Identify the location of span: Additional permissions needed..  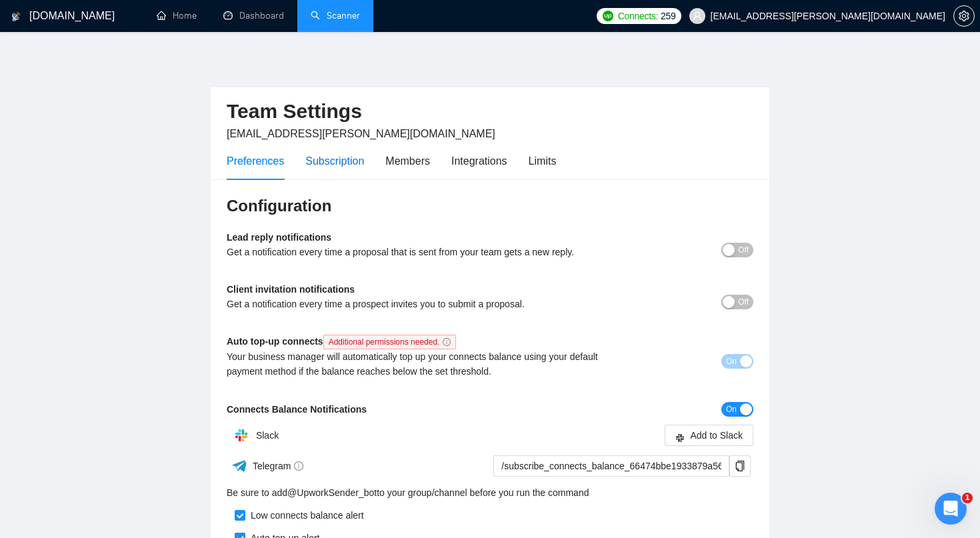
(390, 342).